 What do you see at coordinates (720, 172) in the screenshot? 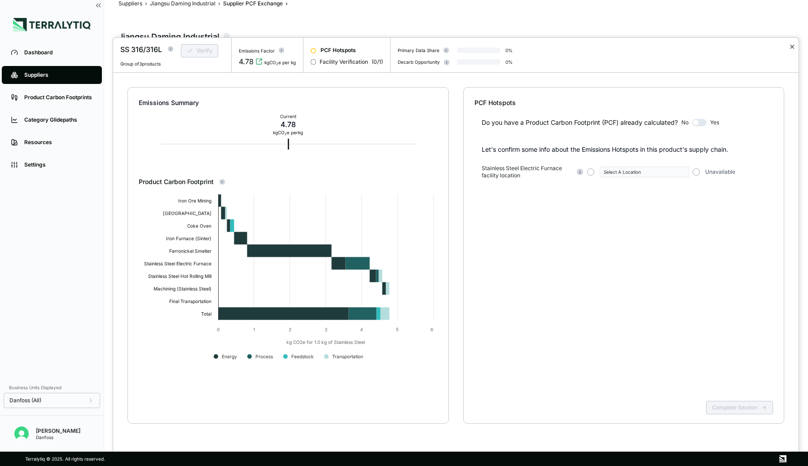
I see `span: Unavailable` at bounding box center [720, 172].